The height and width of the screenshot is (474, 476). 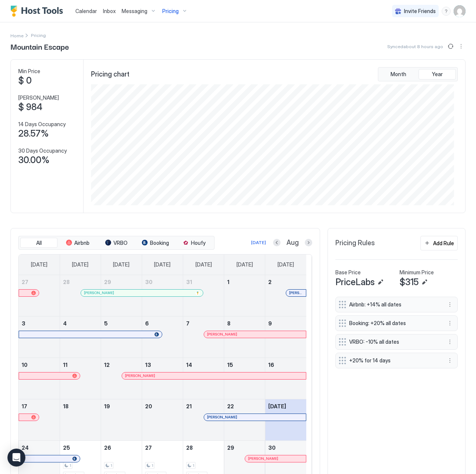 What do you see at coordinates (80, 282) in the screenshot?
I see `a: July 28, 2025` at bounding box center [80, 282].